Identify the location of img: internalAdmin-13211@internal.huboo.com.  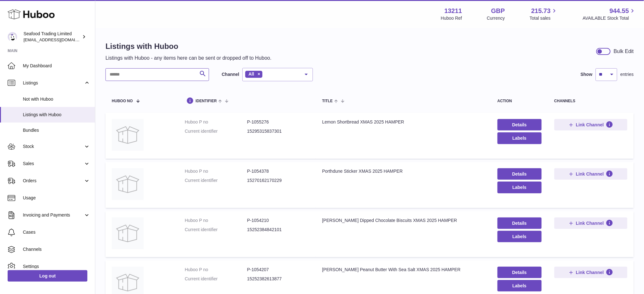
(13, 37).